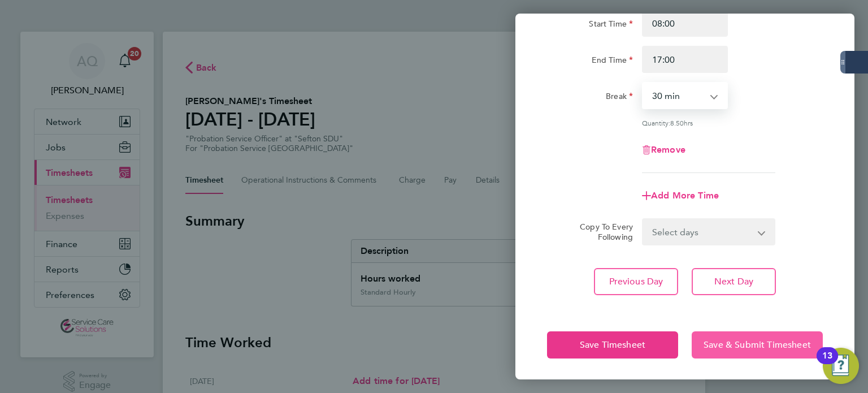 This screenshot has width=868, height=393. What do you see at coordinates (611, 25) in the screenshot?
I see `label: Start Time` at bounding box center [611, 25].